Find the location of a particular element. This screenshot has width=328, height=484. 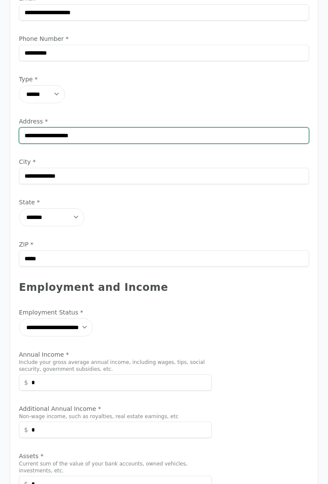

label: Phone Number * is located at coordinates (164, 39).